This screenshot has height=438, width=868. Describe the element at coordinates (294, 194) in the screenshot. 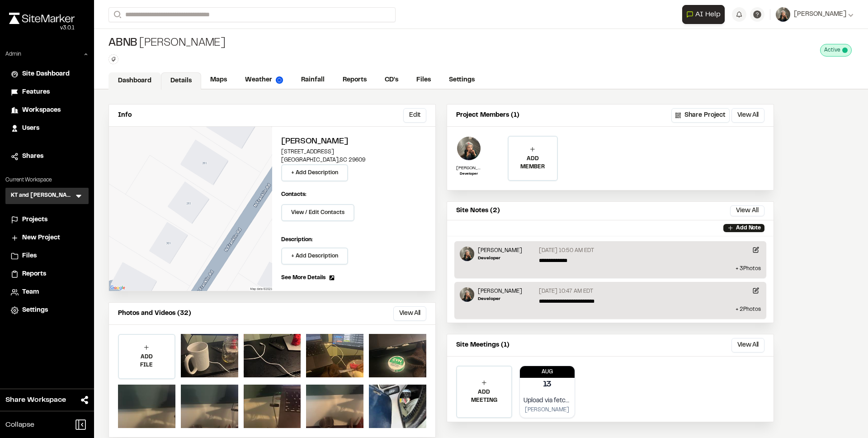

I see `p: Contacts:` at that location.